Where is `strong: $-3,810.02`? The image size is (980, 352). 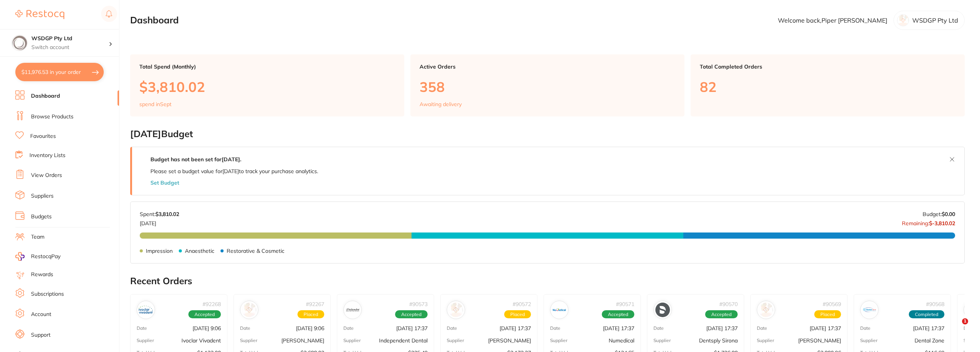 strong: $-3,810.02 is located at coordinates (942, 223).